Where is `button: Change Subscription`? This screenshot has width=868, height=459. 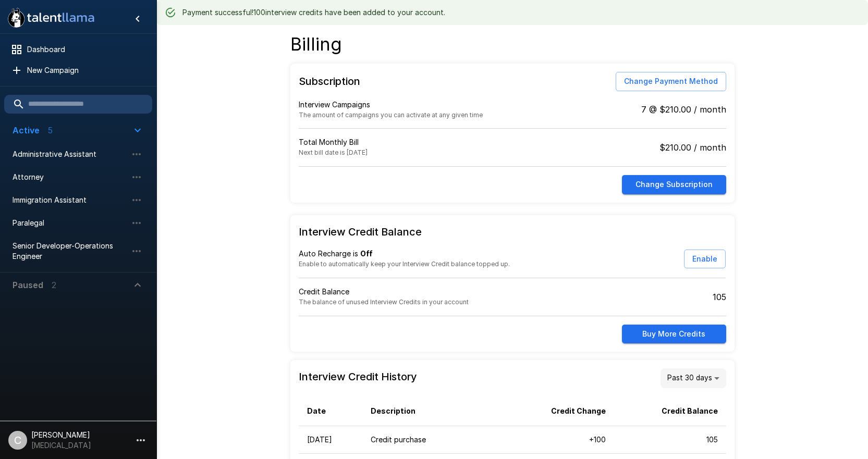 button: Change Subscription is located at coordinates (674, 185).